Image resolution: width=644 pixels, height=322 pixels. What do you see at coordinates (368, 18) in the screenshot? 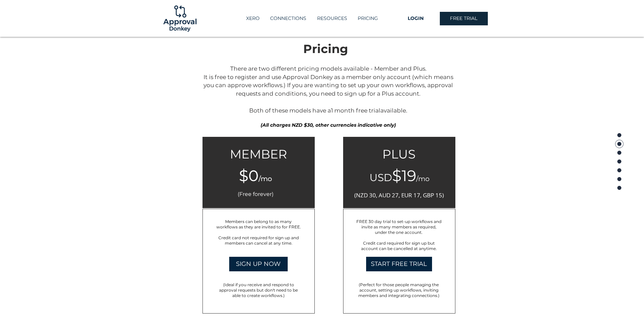
I see `p: PRICING` at bounding box center [368, 18].